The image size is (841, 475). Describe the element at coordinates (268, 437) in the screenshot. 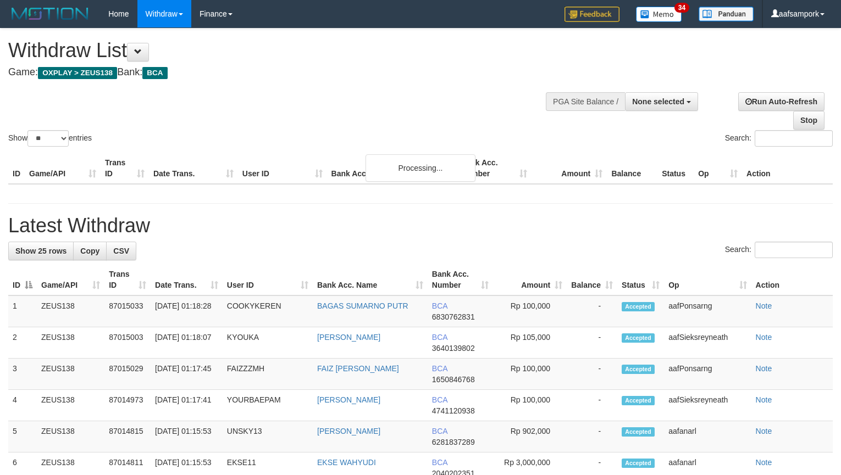

I see `td: UNSKY13` at that location.